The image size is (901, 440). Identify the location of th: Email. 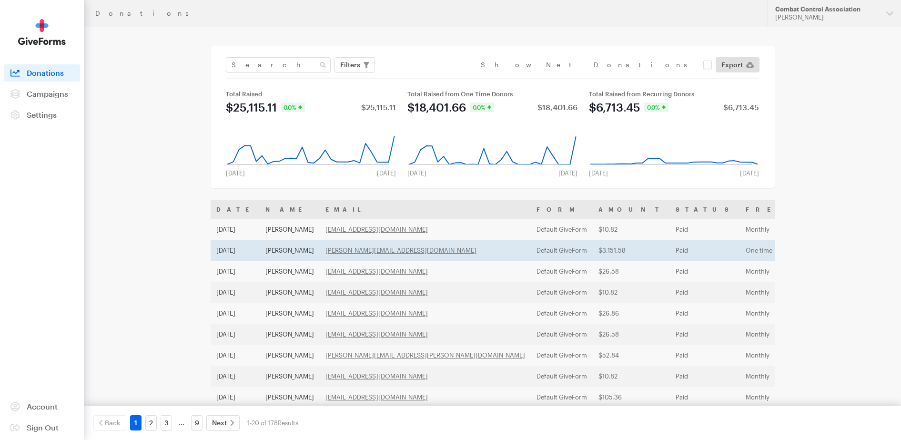
(425, 209).